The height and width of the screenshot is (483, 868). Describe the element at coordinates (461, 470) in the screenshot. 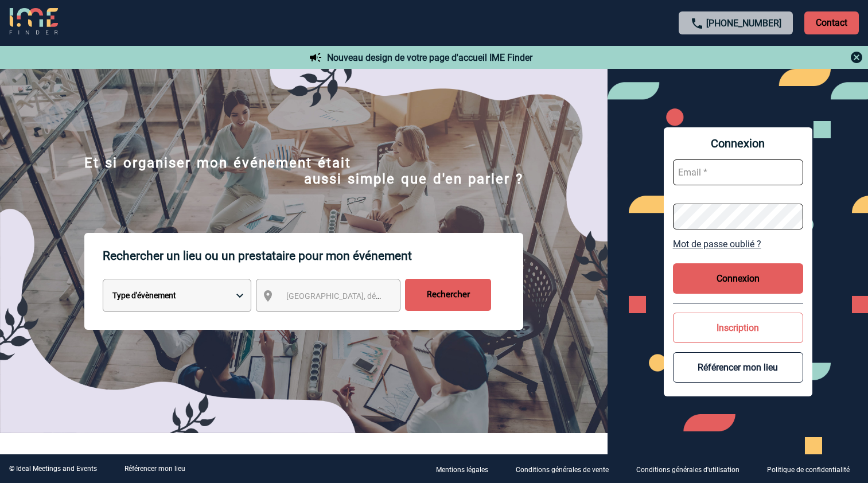

I see `p: Mentions légales` at that location.